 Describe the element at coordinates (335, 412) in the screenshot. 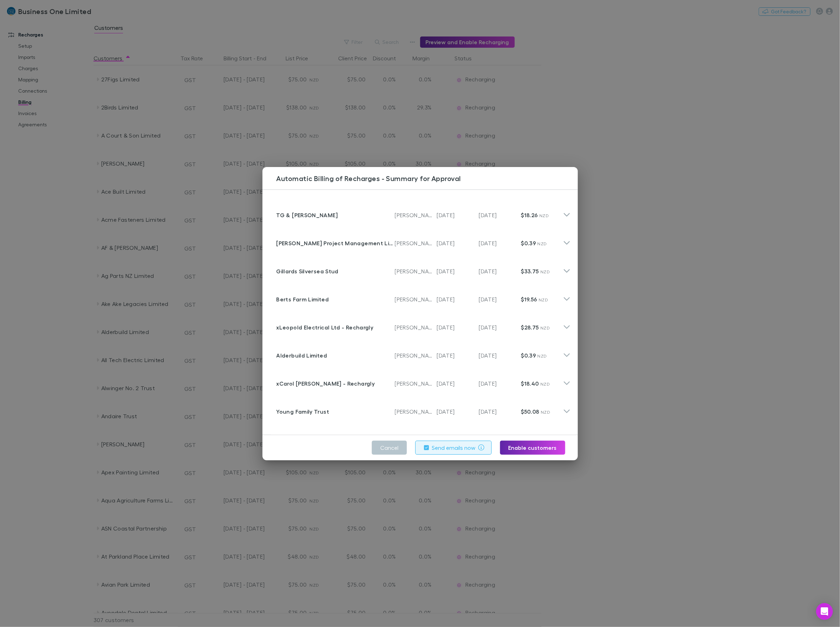

I see `div: Young Family Trust` at that location.